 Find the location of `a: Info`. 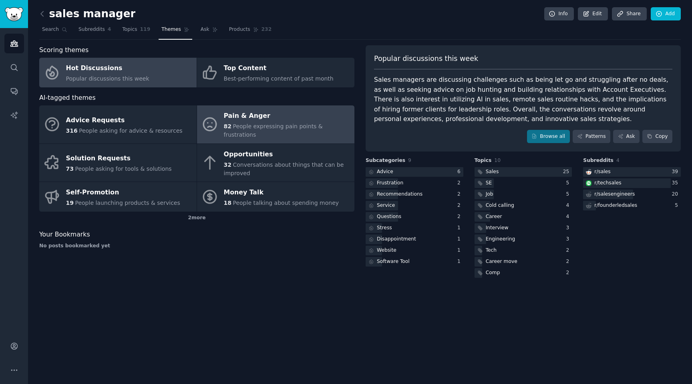

a: Info is located at coordinates (559, 14).